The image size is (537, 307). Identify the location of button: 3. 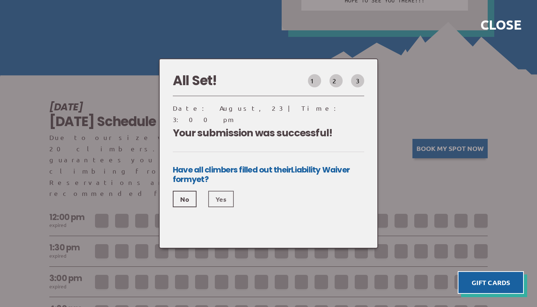
(357, 81).